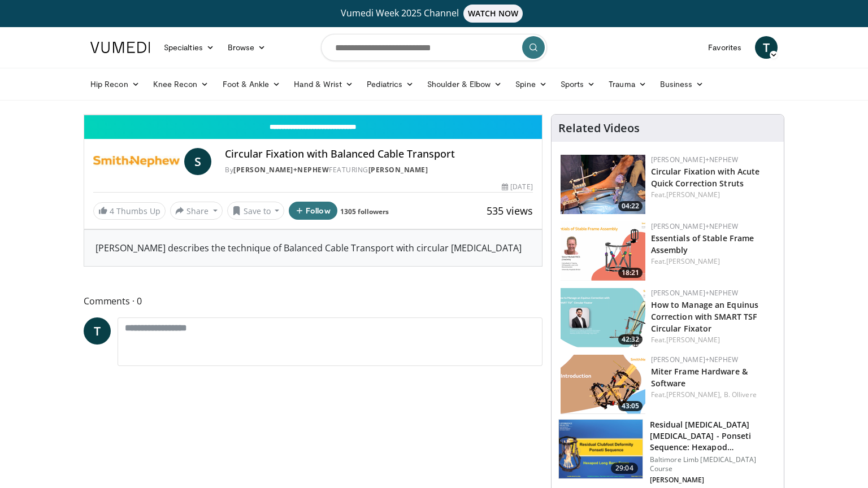  What do you see at coordinates (630, 273) in the screenshot?
I see `span: 18:21` at bounding box center [630, 273].